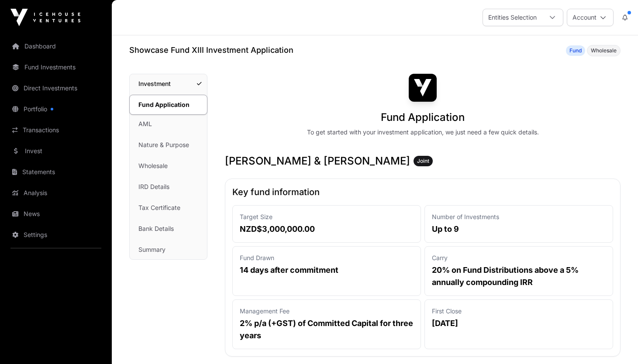 The image size is (638, 364). What do you see at coordinates (423, 161) in the screenshot?
I see `span: Joint` at bounding box center [423, 161].